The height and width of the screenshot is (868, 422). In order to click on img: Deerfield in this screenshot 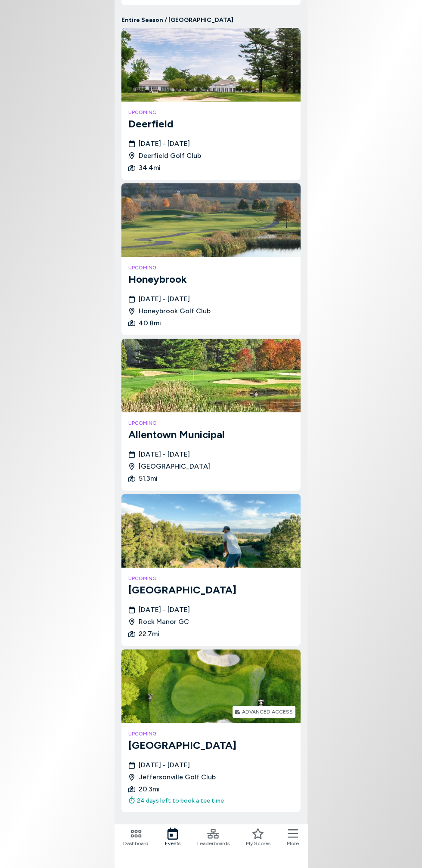, I will do `click(211, 64)`.